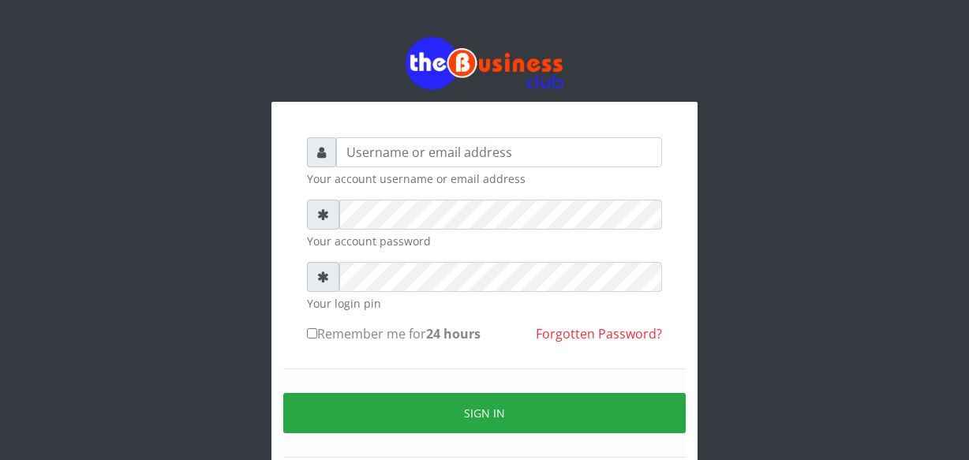  Describe the element at coordinates (484, 241) in the screenshot. I see `small: Your account password` at that location.